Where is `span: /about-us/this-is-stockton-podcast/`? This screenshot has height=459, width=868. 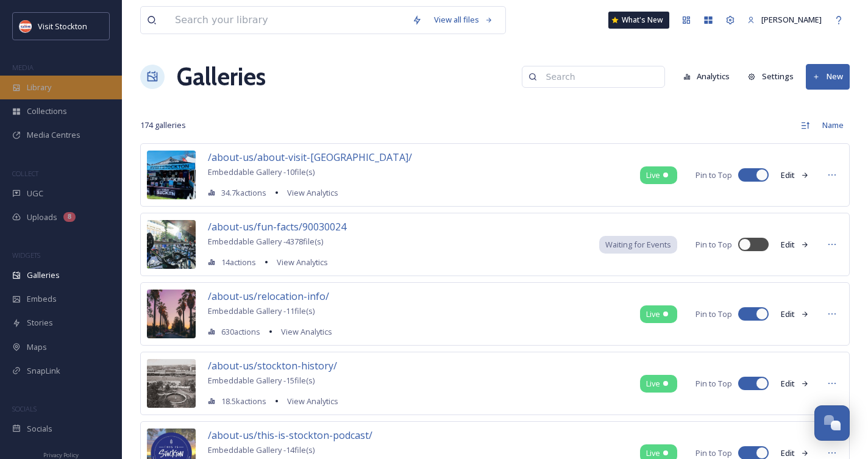 span: /about-us/this-is-stockton-podcast/ is located at coordinates (290, 435).